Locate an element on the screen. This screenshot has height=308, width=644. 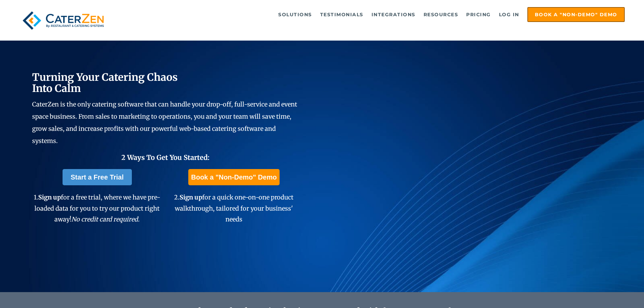
span: CaterZen is the only catering software that can handle your drop-off, full-service and event spac... is located at coordinates (164, 122).